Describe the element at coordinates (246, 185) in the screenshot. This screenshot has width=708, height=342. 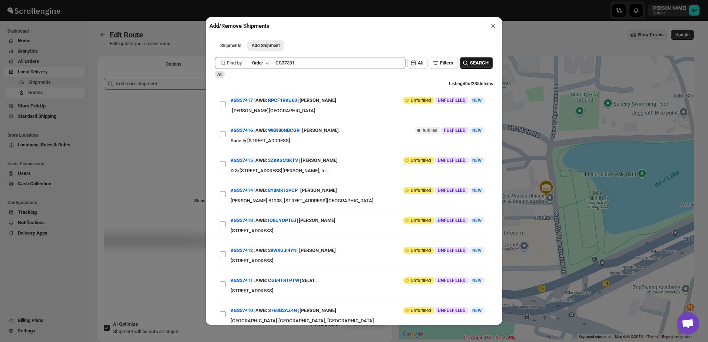
I see `div: Selected Shipments` at that location.